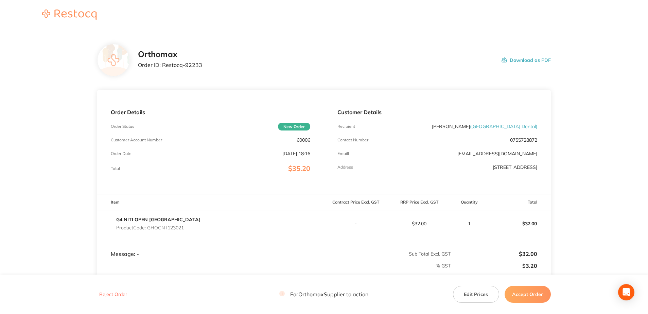 The width and height of the screenshot is (648, 314). I want to click on th: Item, so click(210, 202).